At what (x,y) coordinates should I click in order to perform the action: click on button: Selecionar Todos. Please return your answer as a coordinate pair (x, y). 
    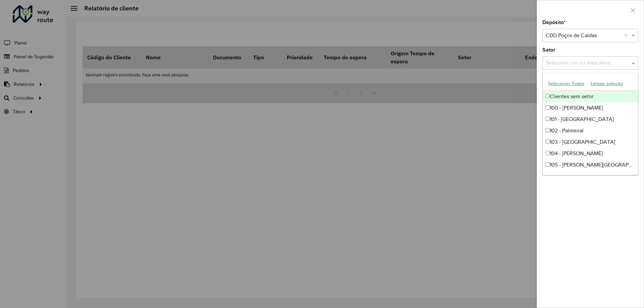
    Looking at the image, I should click on (566, 83).